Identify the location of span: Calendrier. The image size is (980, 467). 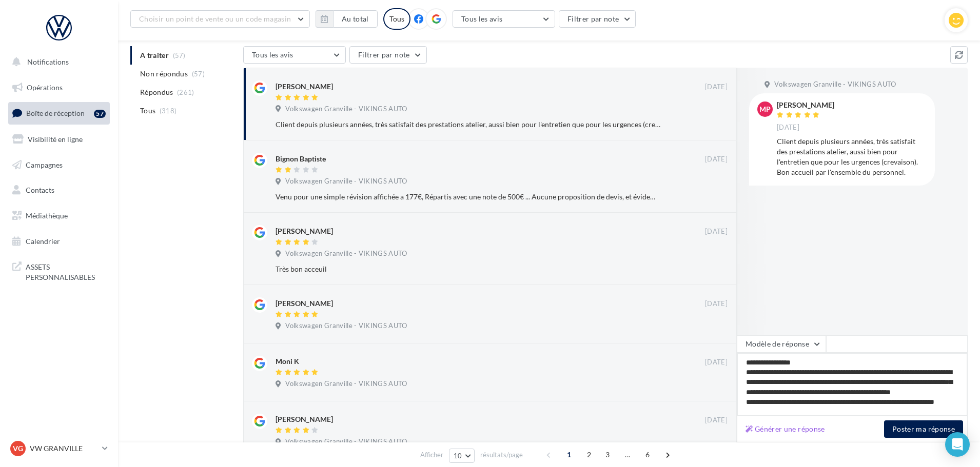
(43, 241).